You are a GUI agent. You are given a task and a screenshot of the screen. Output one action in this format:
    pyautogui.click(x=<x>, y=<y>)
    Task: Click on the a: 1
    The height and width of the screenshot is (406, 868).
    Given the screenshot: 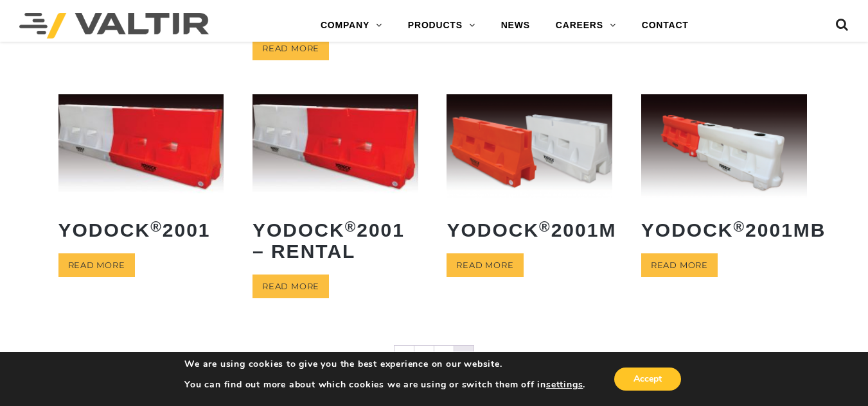 What is the action you would take?
    pyautogui.click(x=424, y=356)
    